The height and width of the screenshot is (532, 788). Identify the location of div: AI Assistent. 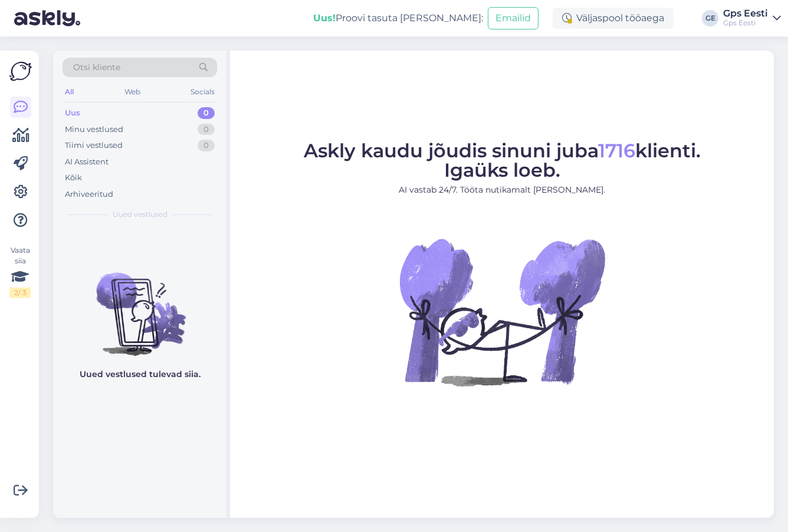
(87, 162).